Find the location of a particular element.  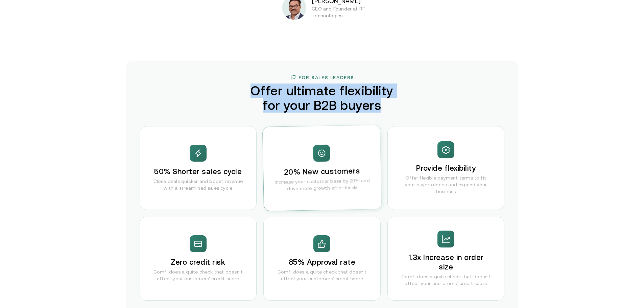

img: flag is located at coordinates (293, 77).